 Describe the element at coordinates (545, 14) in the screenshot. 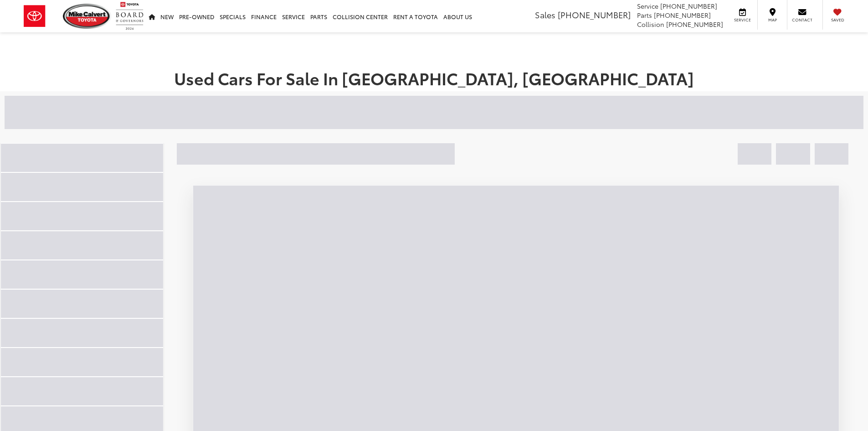

I see `span: Sales` at that location.